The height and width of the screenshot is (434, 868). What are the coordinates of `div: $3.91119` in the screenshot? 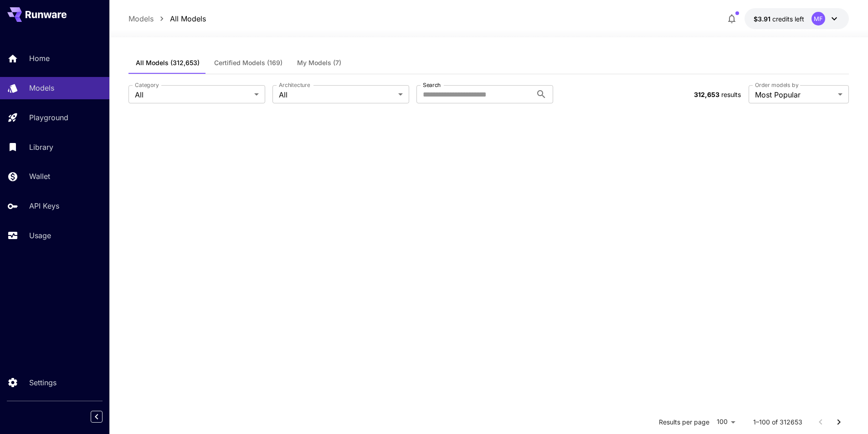 It's located at (779, 19).